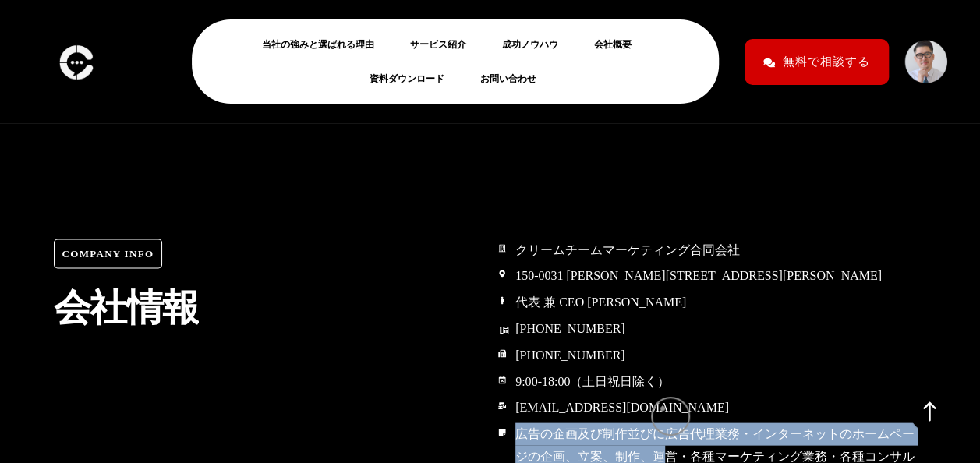 This screenshot has width=980, height=463. Describe the element at coordinates (590, 381) in the screenshot. I see `span: 9:00-18:00（土日祝日除く）` at that location.